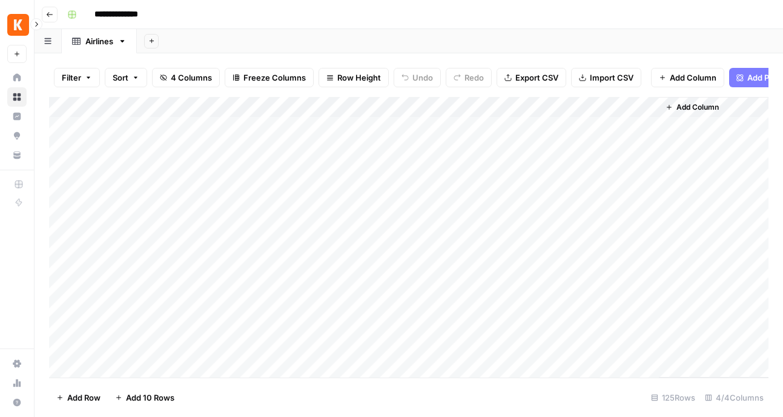 This screenshot has height=417, width=783. I want to click on div: Airlines, so click(99, 41).